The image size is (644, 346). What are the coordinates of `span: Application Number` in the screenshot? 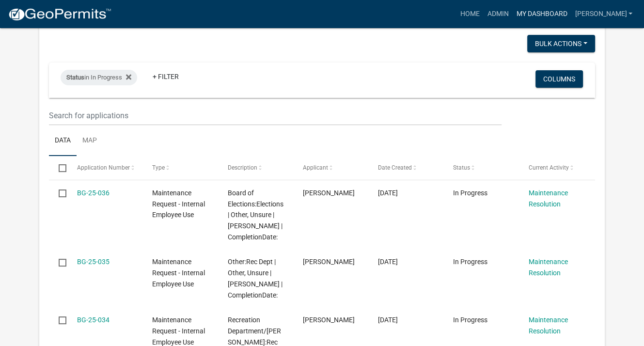 It's located at (103, 168).